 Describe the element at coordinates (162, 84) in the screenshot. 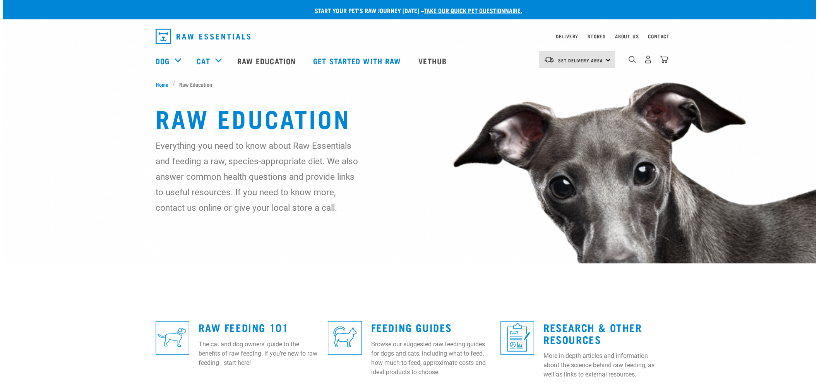

I see `span: Home` at that location.